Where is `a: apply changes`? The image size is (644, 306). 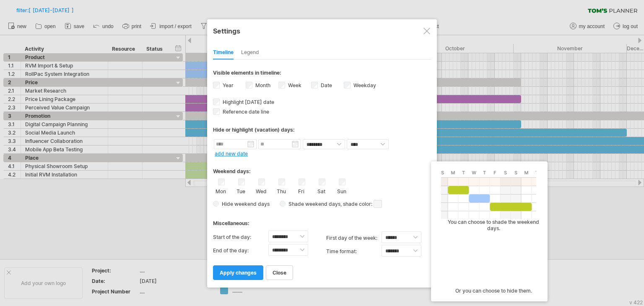 a: apply changes is located at coordinates (238, 272).